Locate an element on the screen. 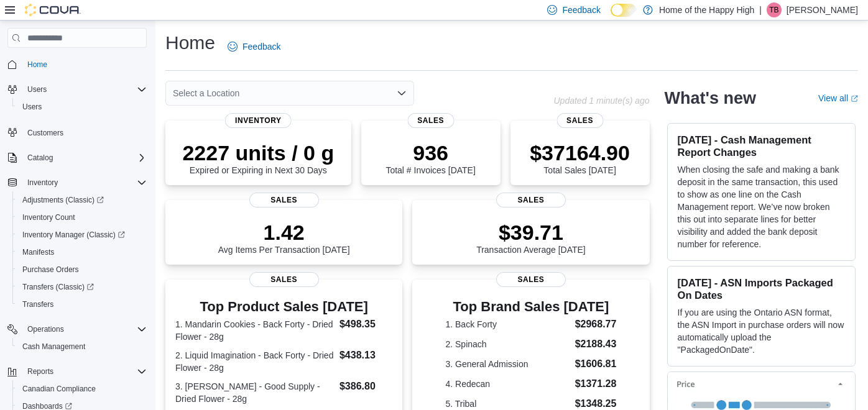  span: Feedback is located at coordinates (581, 10).